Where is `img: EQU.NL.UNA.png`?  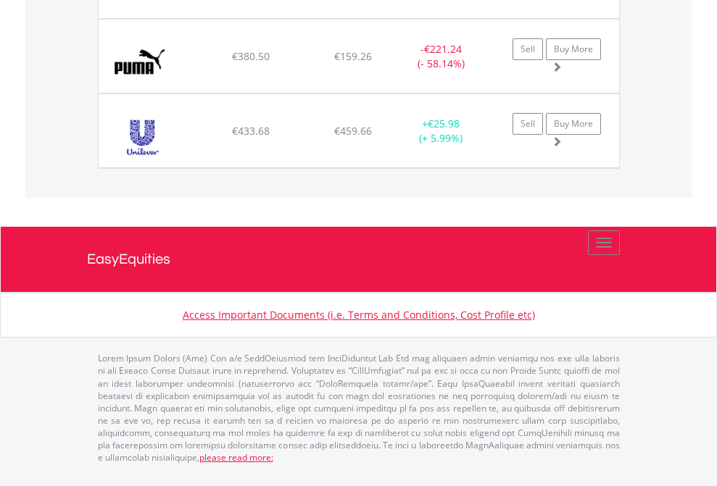
img: EQU.NL.UNA.png is located at coordinates (142, 138).